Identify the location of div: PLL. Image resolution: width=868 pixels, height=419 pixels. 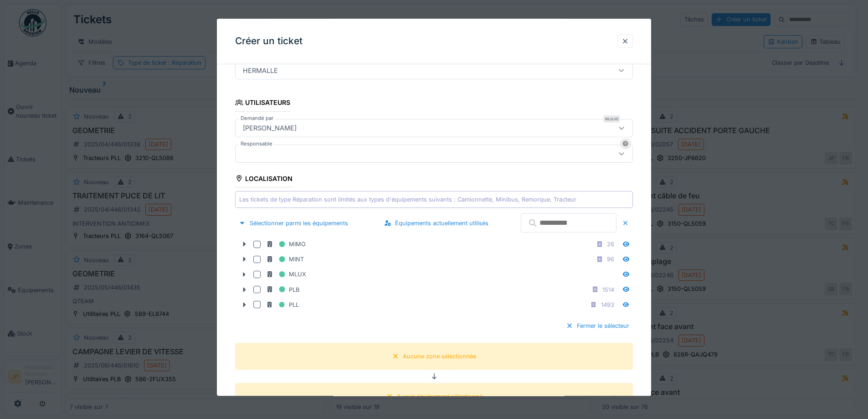
(282, 305).